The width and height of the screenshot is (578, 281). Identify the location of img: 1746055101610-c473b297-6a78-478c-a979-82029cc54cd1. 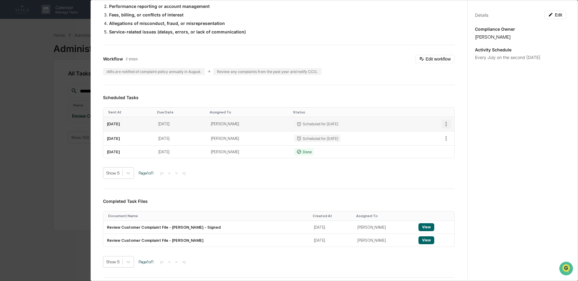
(12, 52).